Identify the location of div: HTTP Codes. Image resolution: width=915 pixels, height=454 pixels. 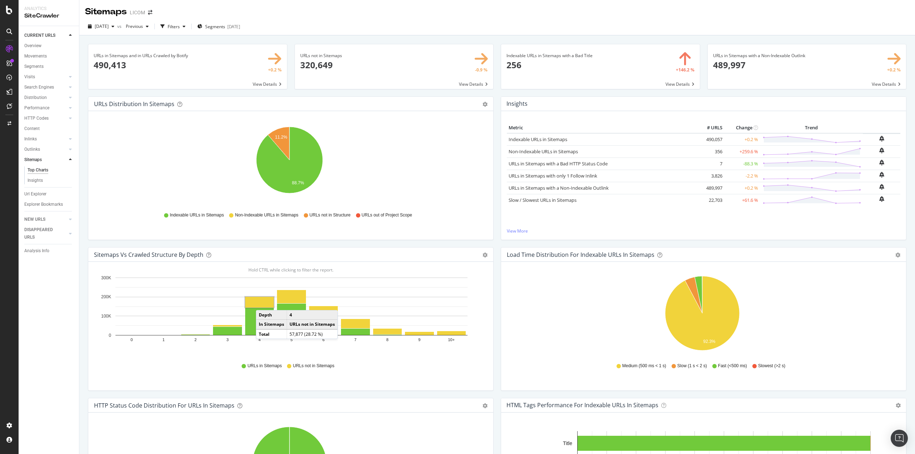
(36, 118).